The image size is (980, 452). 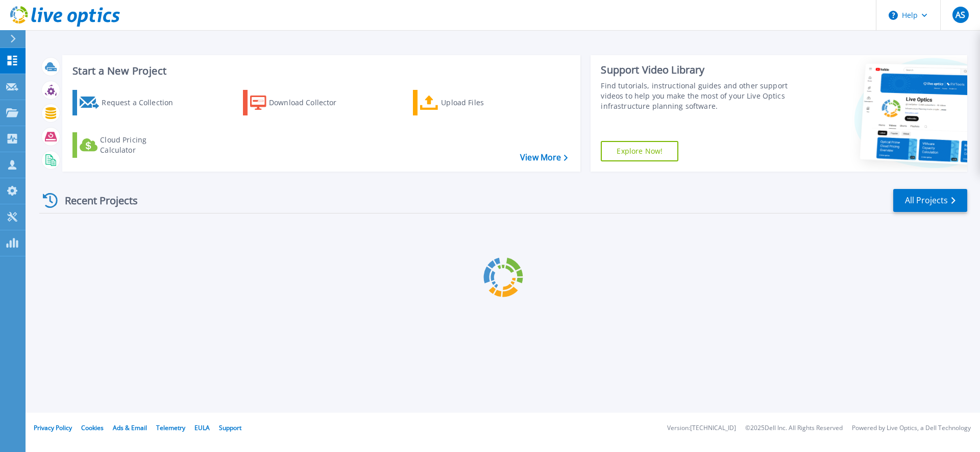 What do you see at coordinates (544, 158) in the screenshot?
I see `a: View More` at bounding box center [544, 158].